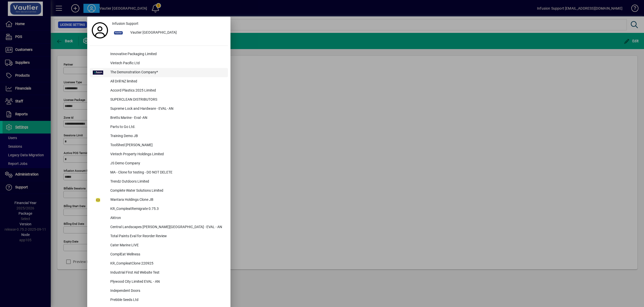 The height and width of the screenshot is (307, 644). What do you see at coordinates (167, 82) in the screenshot?
I see `div: All Drill NZ limited` at bounding box center [167, 82].